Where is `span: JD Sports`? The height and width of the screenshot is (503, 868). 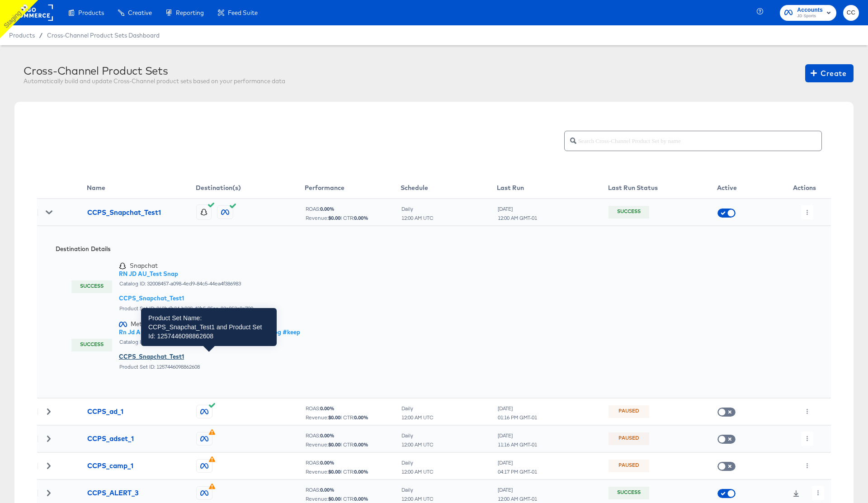
span: JD Sports is located at coordinates (810, 16).